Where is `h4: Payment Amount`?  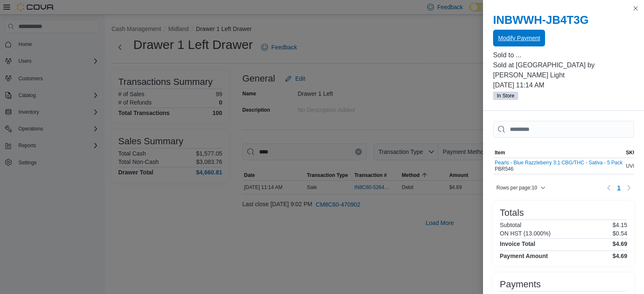
h4: Payment Amount is located at coordinates (524, 256).